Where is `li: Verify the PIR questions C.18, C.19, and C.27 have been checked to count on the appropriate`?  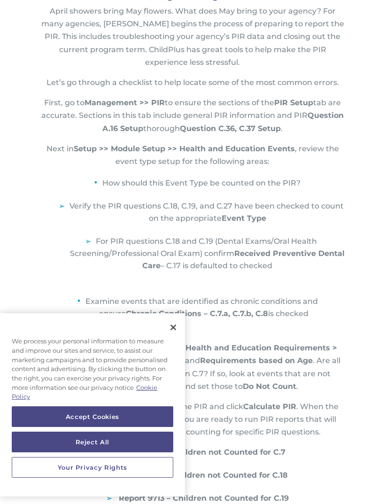 li: Verify the PIR questions C.18, C.19, and C.27 have been checked to count on the appropriate is located at coordinates (203, 217).